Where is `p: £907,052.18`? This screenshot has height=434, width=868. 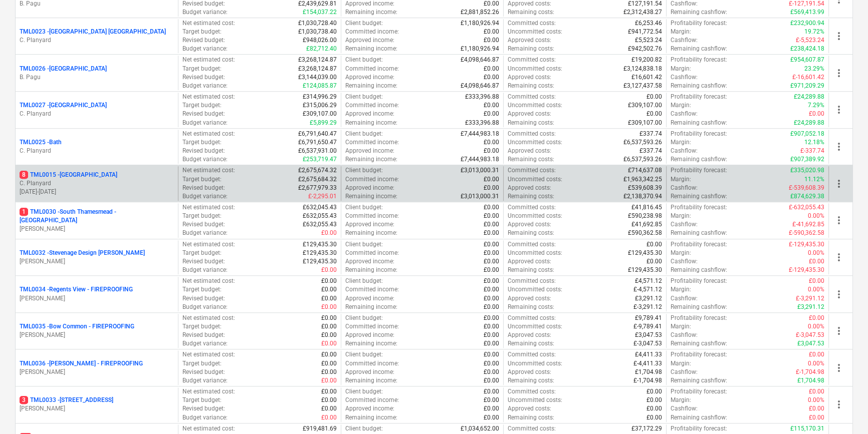 p: £907,052.18 is located at coordinates (808, 134).